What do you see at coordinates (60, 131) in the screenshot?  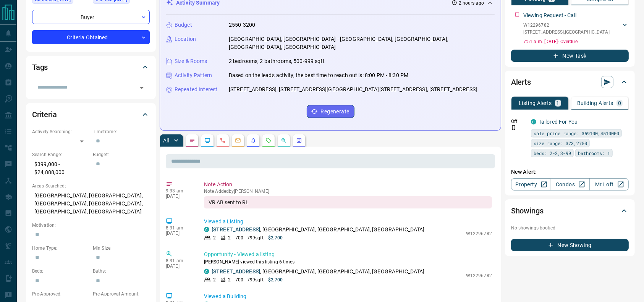 I see `p: Actively Searching:` at bounding box center [60, 131].